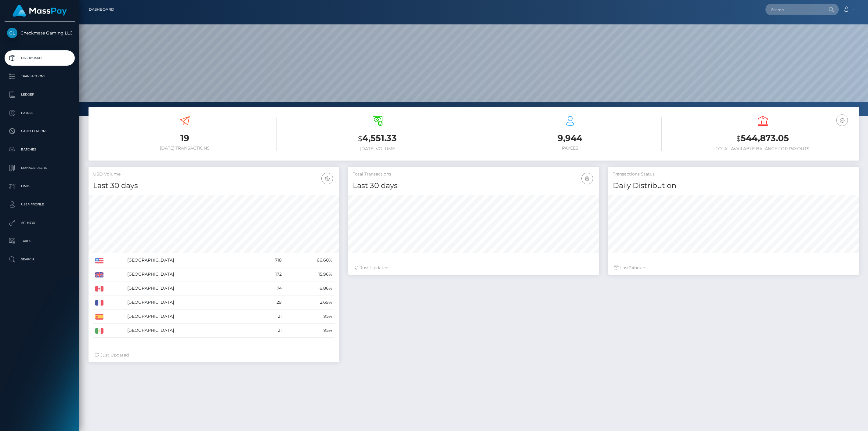  I want to click on td: 172, so click(270, 275).